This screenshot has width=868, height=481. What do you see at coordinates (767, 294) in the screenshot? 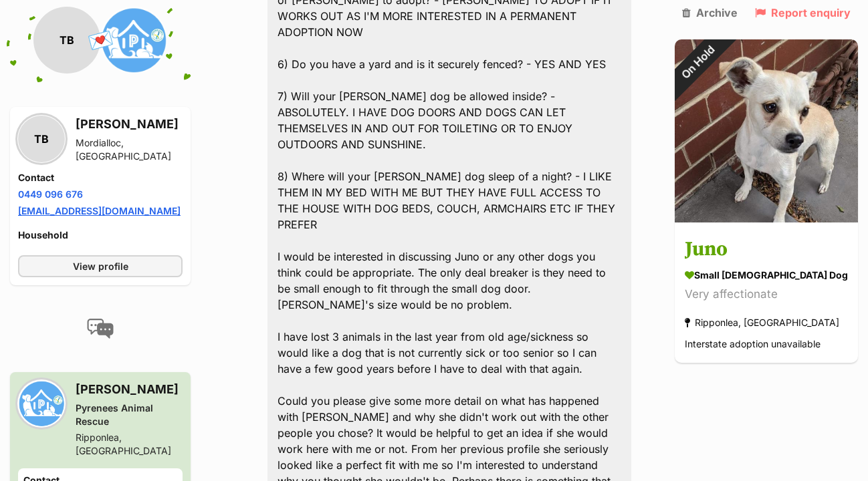
I see `div: Very affectionate` at bounding box center [767, 294].